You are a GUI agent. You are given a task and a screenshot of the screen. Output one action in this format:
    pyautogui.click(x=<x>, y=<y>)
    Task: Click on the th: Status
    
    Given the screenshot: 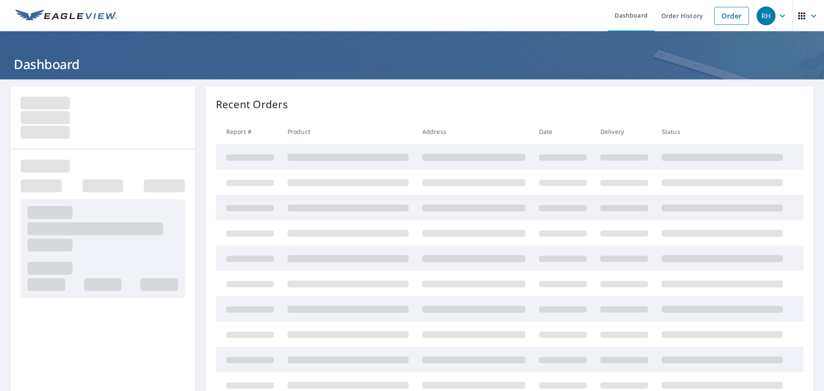 What is the action you would take?
    pyautogui.click(x=722, y=131)
    